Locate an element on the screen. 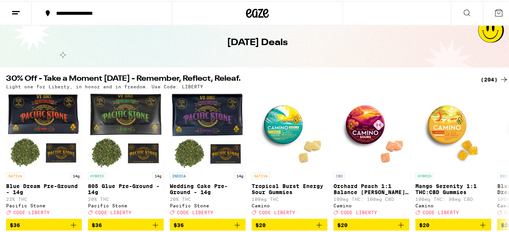  p: 100mg THC: 98mg CBD is located at coordinates (453, 198).